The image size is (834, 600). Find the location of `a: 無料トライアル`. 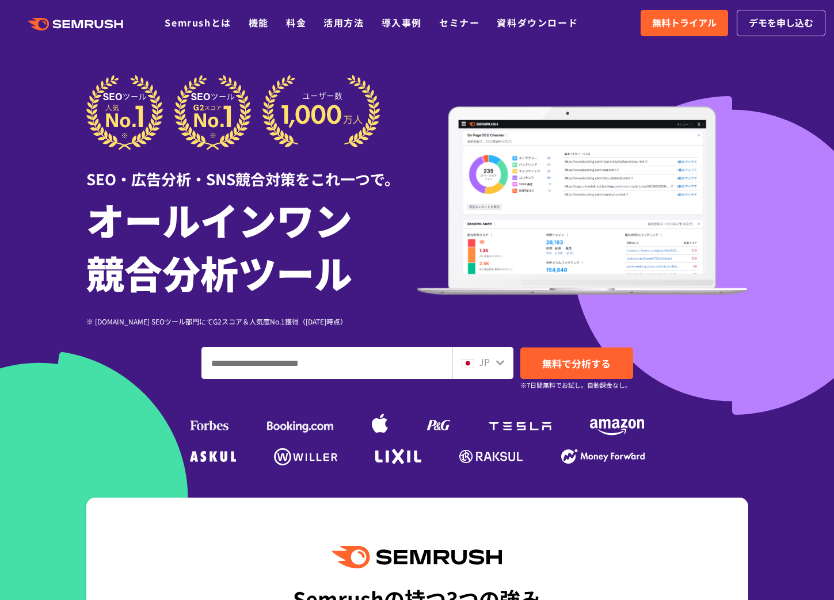

a: 無料トライアル is located at coordinates (684, 23).